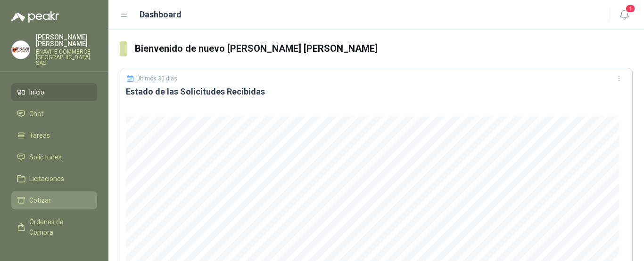  Describe the element at coordinates (157, 78) in the screenshot. I see `p: Últimos 30 días` at that location.